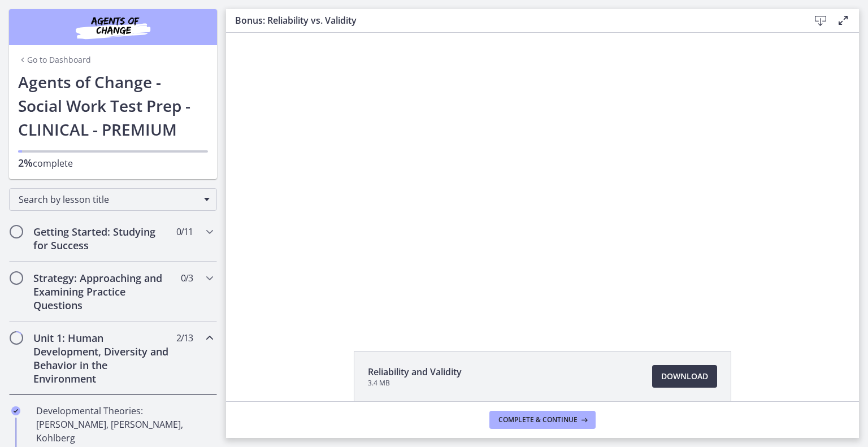 This screenshot has width=868, height=447. Describe the element at coordinates (108, 200) in the screenshot. I see `span: Search by lesson title` at that location.